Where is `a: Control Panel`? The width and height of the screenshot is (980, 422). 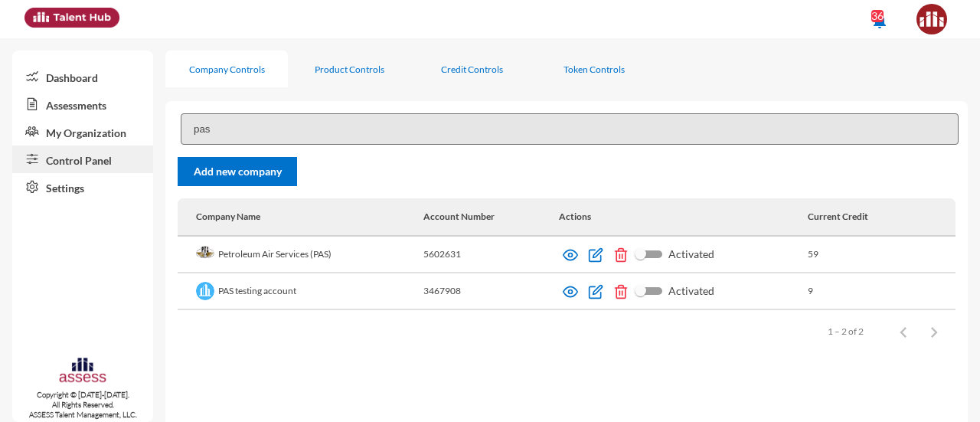 a: Control Panel is located at coordinates (83, 159).